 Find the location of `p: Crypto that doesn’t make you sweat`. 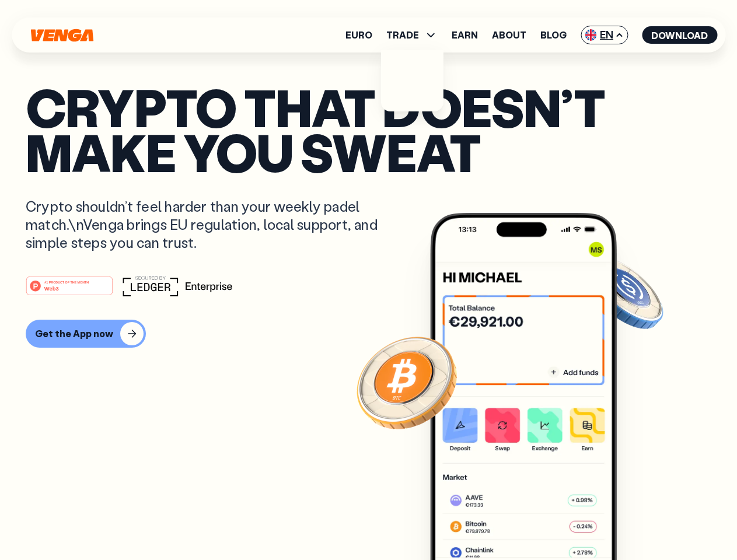

p: Crypto that doesn’t make you sweat is located at coordinates (368, 129).